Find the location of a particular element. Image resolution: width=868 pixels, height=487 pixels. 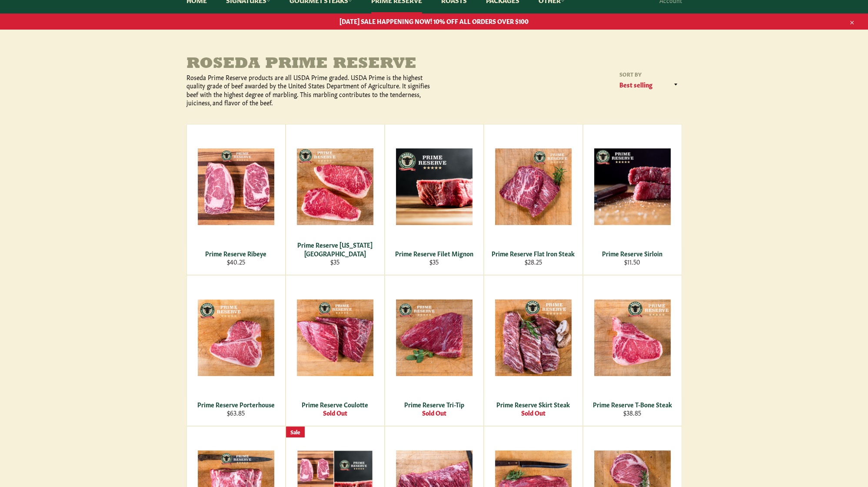

a: Prime Reserve Filet Mignon Prime Reserve Filet Mignon $35 is located at coordinates (434, 199).